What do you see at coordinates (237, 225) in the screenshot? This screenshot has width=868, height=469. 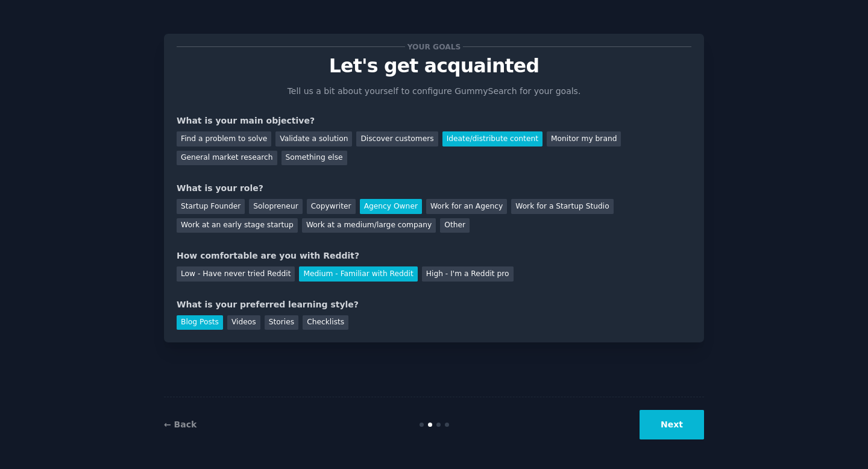 I see `div: Work at an early stage startup` at bounding box center [237, 225].